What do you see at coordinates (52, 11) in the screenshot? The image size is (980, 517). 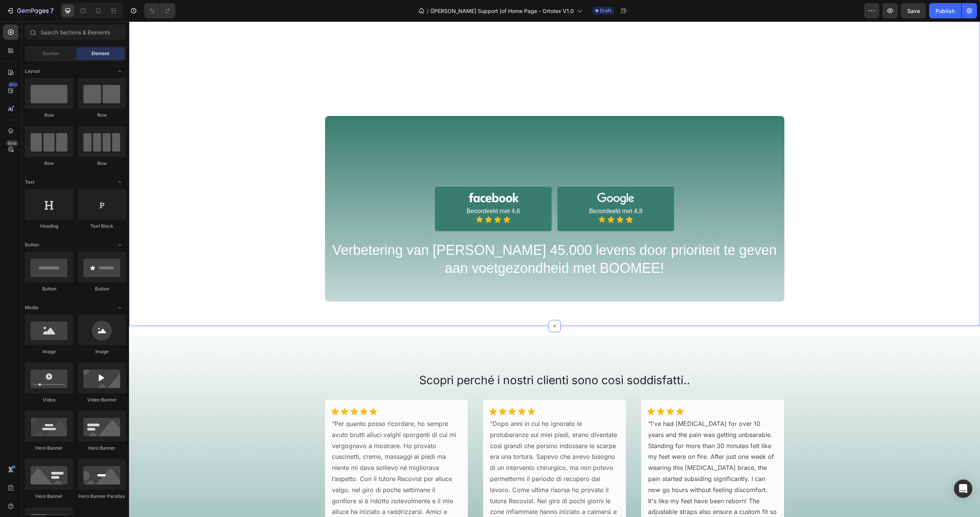 I see `p: 7` at bounding box center [52, 11].